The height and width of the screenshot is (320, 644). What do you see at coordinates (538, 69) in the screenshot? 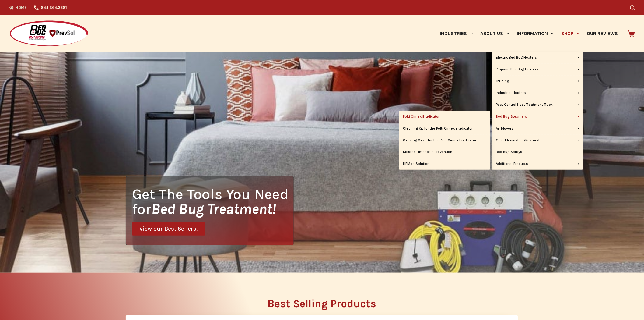
I see `a: Propane Bed Bug Heaters` at bounding box center [538, 69].